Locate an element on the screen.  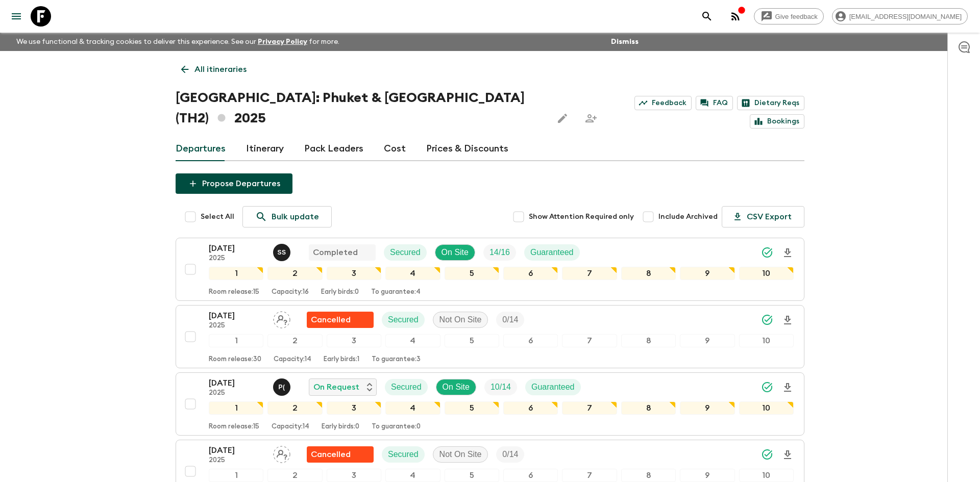
span: Pooky (Thanaphan) Kerdyoo is located at coordinates (283, 385).